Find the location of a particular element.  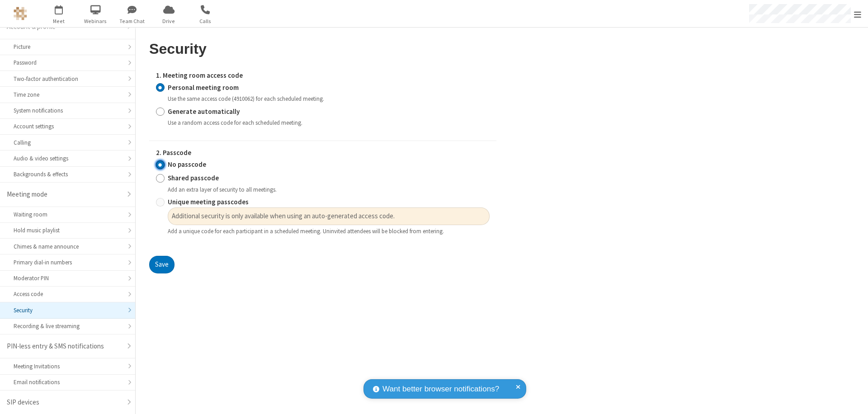

strong: Unique meeting passcodes is located at coordinates (208, 202).